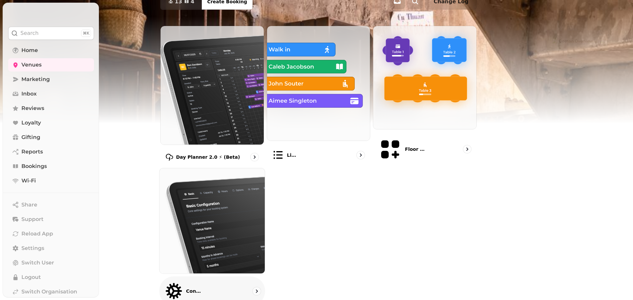  I want to click on img: Day Planner 2.0 ⚡ (Beta), so click(212, 85).